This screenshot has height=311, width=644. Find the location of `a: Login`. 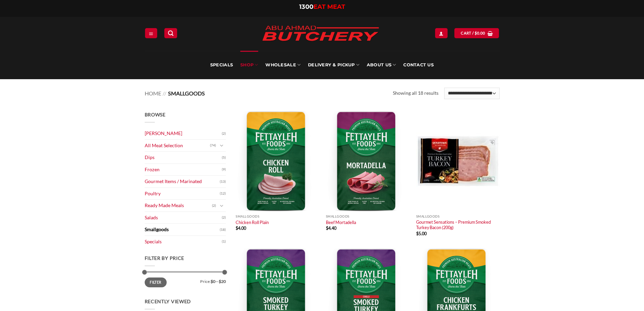

a: Login is located at coordinates (441, 33).